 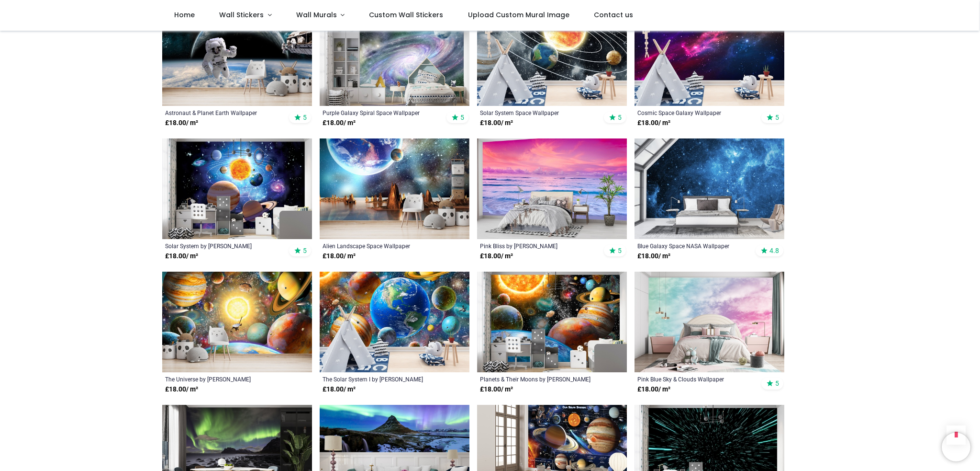 What do you see at coordinates (241, 15) in the screenshot?
I see `span: Wall Stickers` at bounding box center [241, 15].